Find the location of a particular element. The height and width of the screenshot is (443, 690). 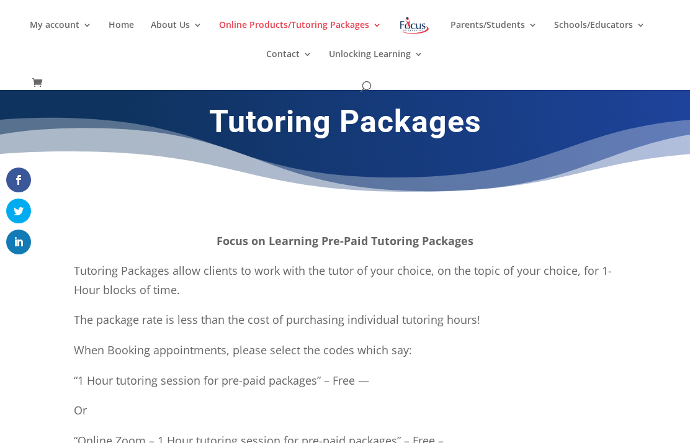

h1: Tutoring Packages is located at coordinates (345, 125).